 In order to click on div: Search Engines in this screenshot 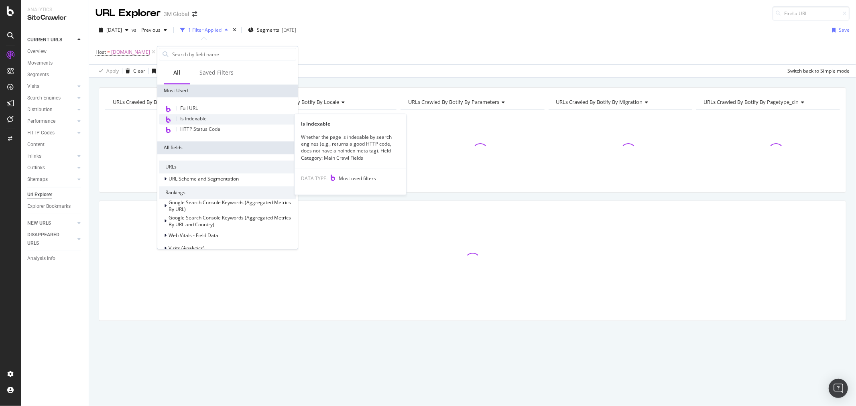, I will do `click(44, 98)`.